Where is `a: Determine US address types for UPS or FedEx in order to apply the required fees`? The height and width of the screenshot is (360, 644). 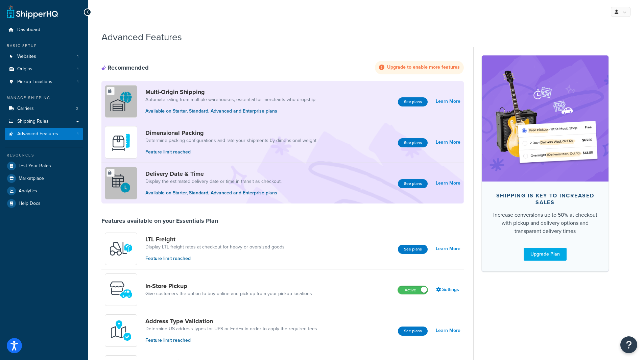 a: Determine US address types for UPS or FedEx in order to apply the required fees is located at coordinates (231, 329).